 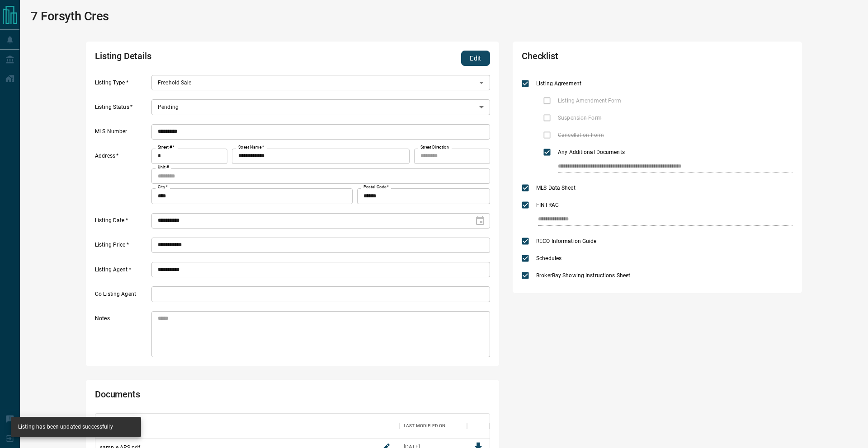 I want to click on span: Suspension Form, so click(x=580, y=118).